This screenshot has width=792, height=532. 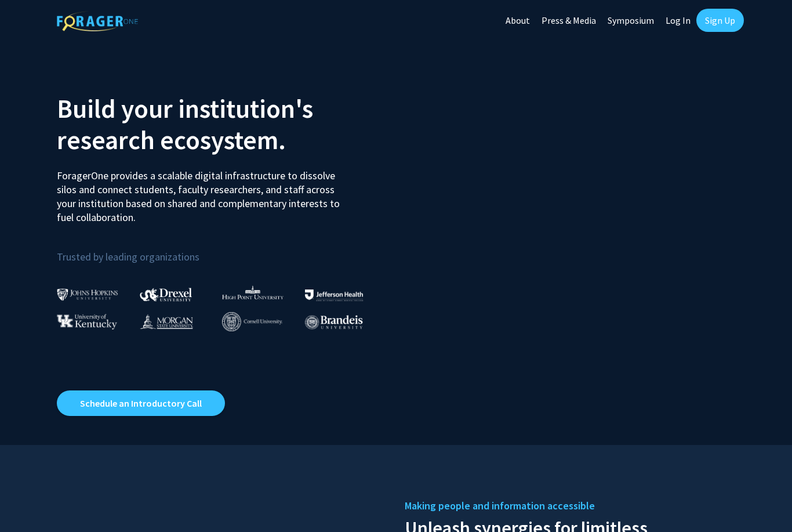 What do you see at coordinates (203, 192) in the screenshot?
I see `p: ForagerOne provides a scalable digital infrastructure to dissolve silos and connect students, fac...` at bounding box center [203, 192].